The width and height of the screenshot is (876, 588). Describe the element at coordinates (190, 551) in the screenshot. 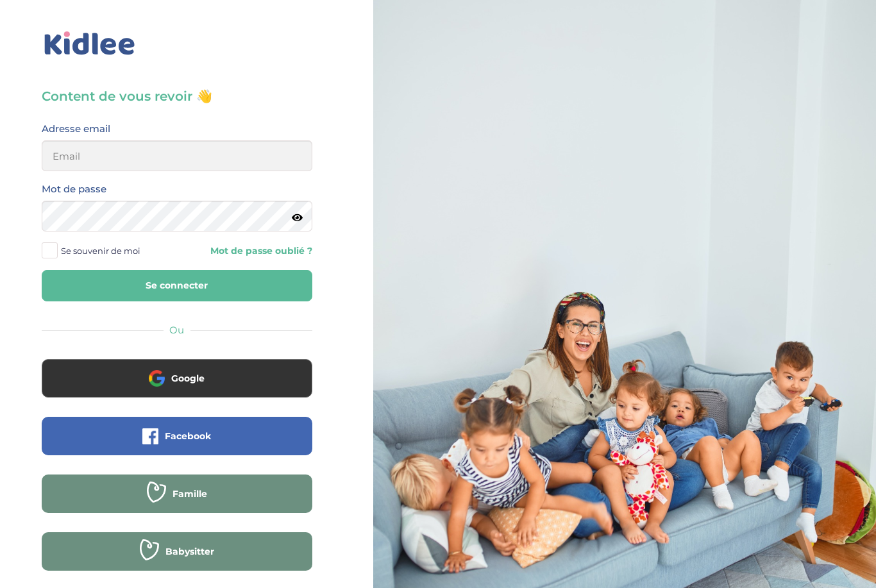

I see `span: Babysitter` at that location.